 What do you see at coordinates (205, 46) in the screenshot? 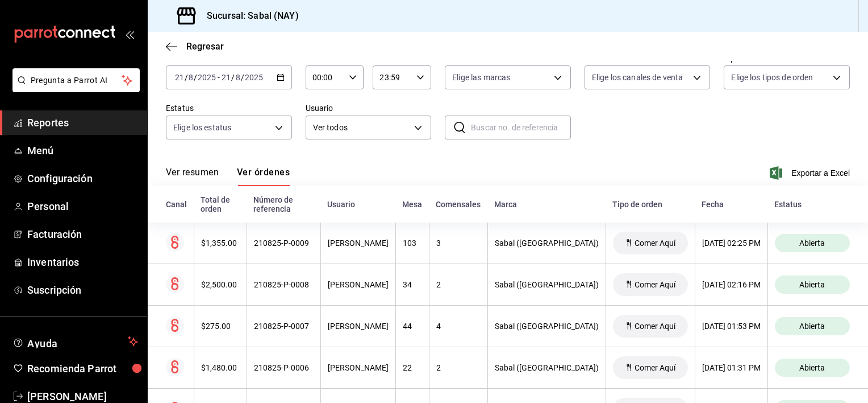
I see `span: Regresar` at bounding box center [205, 46].